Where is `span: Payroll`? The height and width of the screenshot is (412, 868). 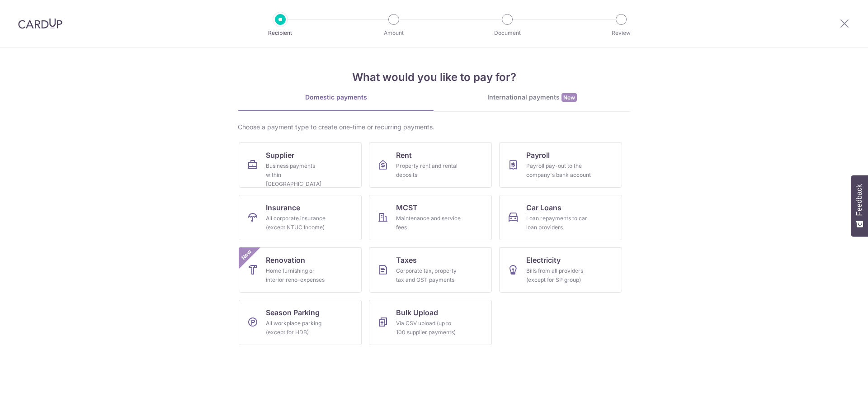
span: Payroll is located at coordinates (538, 155).